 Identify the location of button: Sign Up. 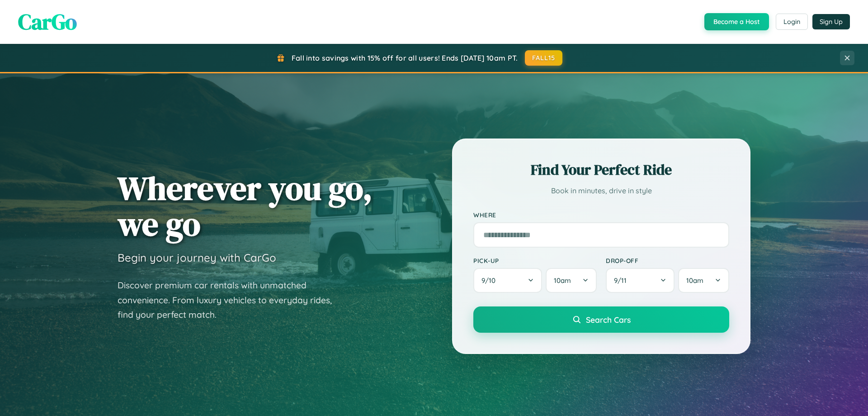
(831, 22).